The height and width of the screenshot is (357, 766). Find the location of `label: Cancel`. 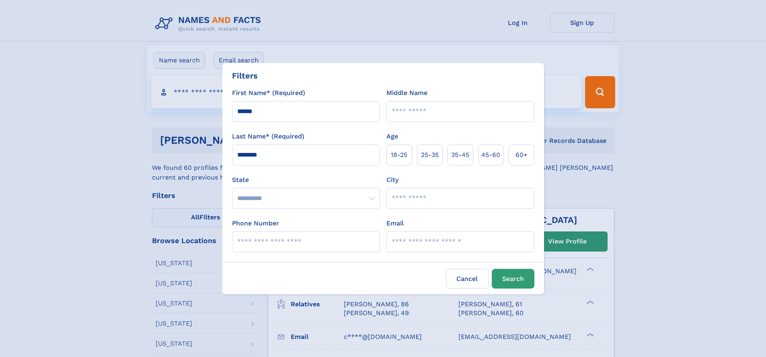

label: Cancel is located at coordinates (467, 278).